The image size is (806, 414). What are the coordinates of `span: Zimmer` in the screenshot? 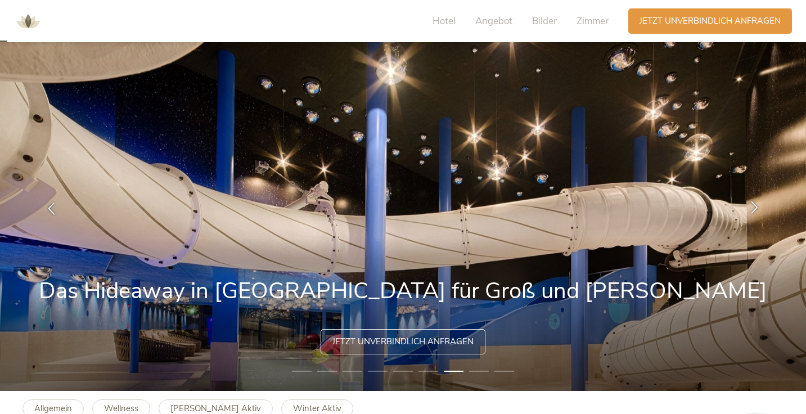 It's located at (592, 21).